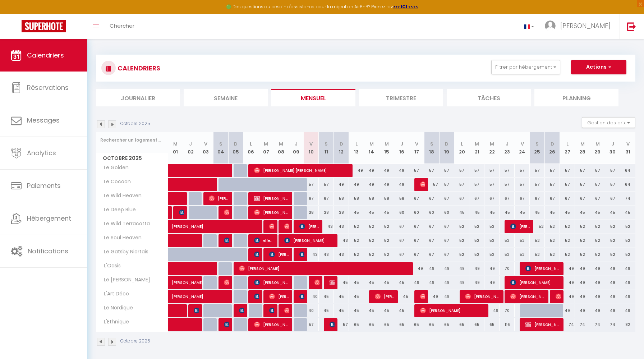 This screenshot has width=644, height=359. What do you see at coordinates (402, 144) in the screenshot?
I see `abbr: J` at bounding box center [402, 144].